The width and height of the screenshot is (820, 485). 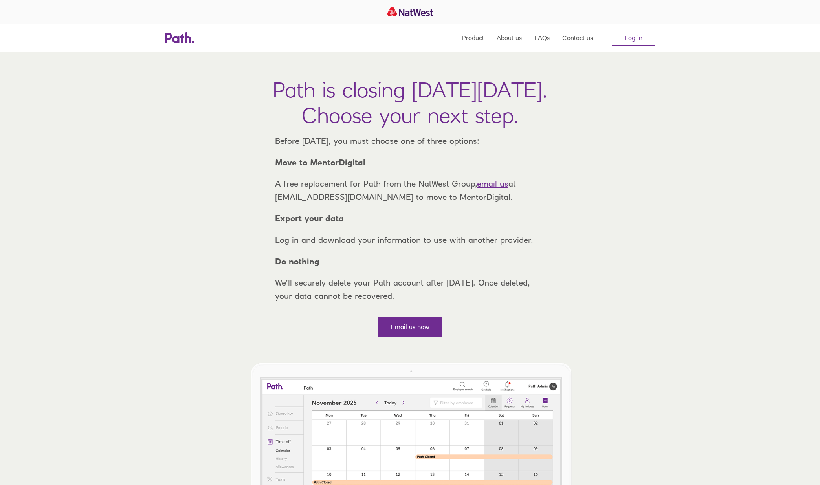 I want to click on a: FAQs, so click(x=542, y=38).